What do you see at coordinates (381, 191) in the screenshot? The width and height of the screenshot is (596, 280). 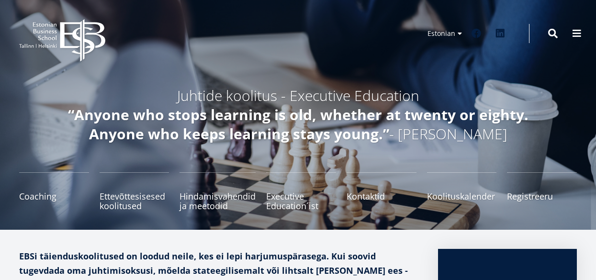 I see `a: Kontaktid` at bounding box center [381, 191].